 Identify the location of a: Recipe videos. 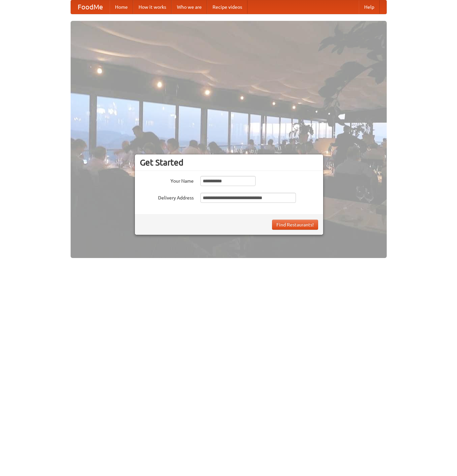
(227, 7).